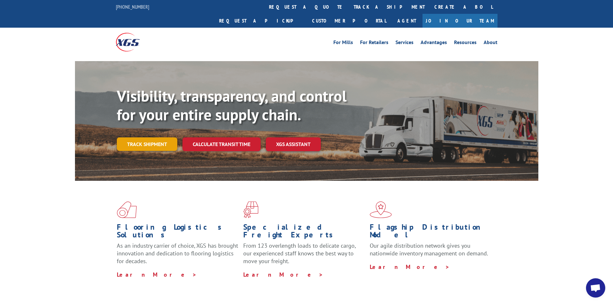  I want to click on a: Calculate transit time, so click(221, 144).